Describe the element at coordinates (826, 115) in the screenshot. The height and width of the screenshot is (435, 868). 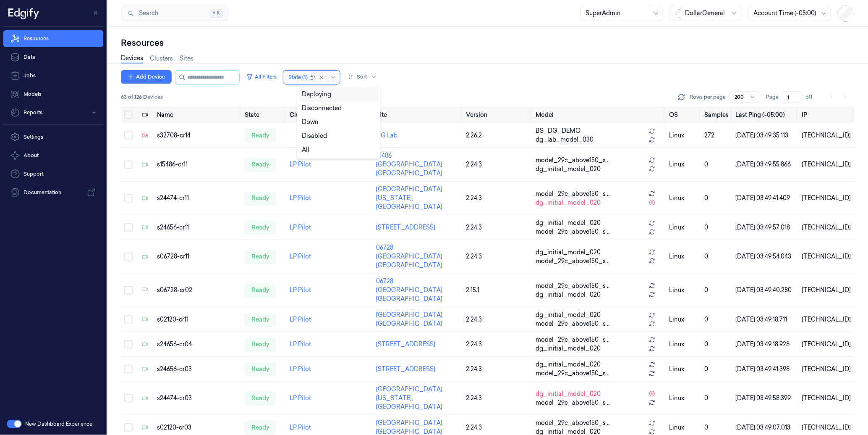
I see `th: IP` at that location.